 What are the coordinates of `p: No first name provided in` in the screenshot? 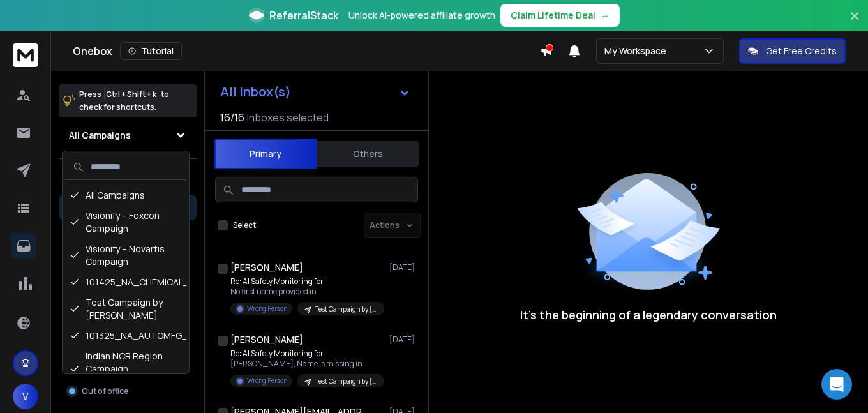 It's located at (307, 292).